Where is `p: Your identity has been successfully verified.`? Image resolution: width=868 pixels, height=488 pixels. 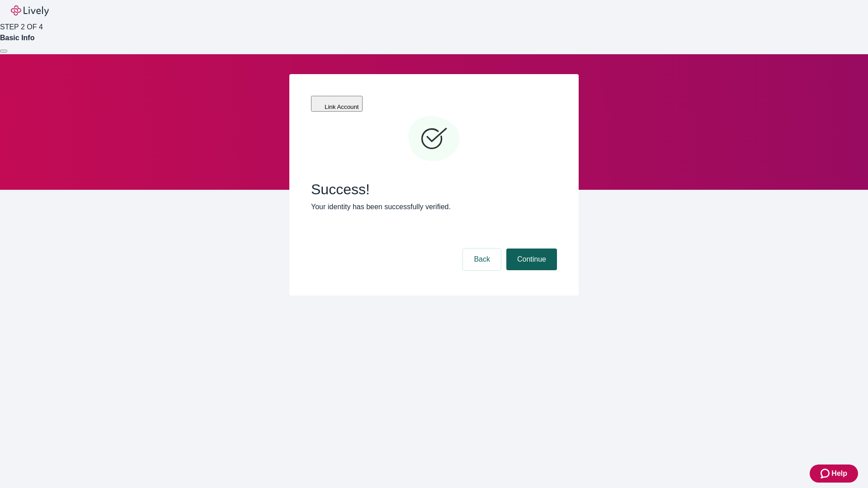 p: Your identity has been successfully verified. is located at coordinates (434, 207).